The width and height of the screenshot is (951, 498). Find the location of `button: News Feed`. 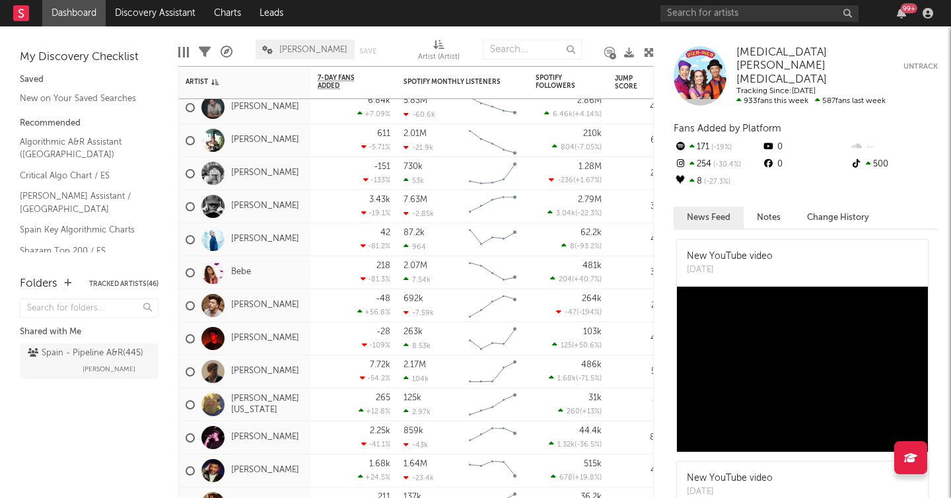

button: News Feed is located at coordinates (709, 217).